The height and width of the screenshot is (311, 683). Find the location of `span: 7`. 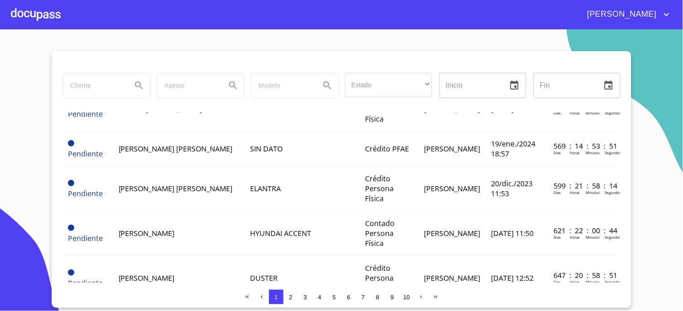

span: 7 is located at coordinates (363, 297).